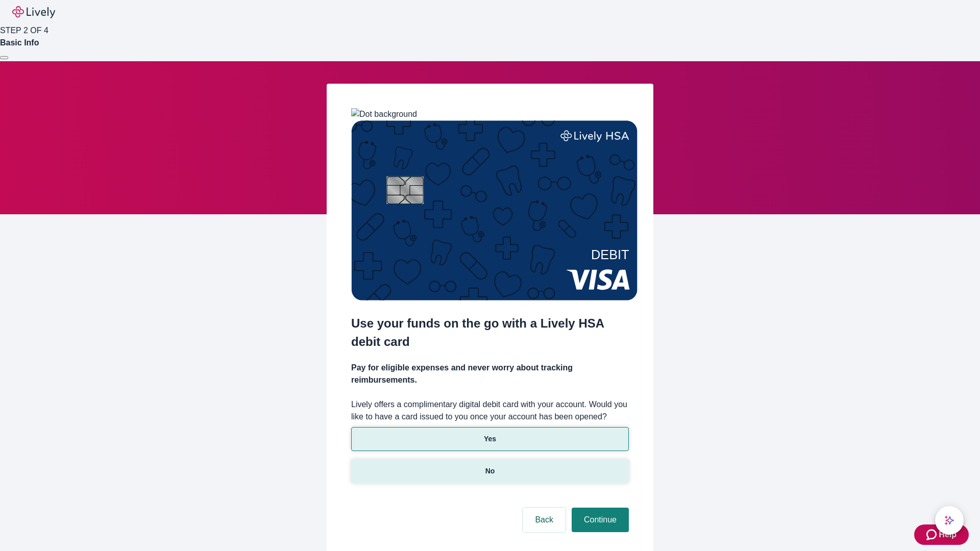 The image size is (980, 551). Describe the element at coordinates (544, 520) in the screenshot. I see `button: Back` at that location.